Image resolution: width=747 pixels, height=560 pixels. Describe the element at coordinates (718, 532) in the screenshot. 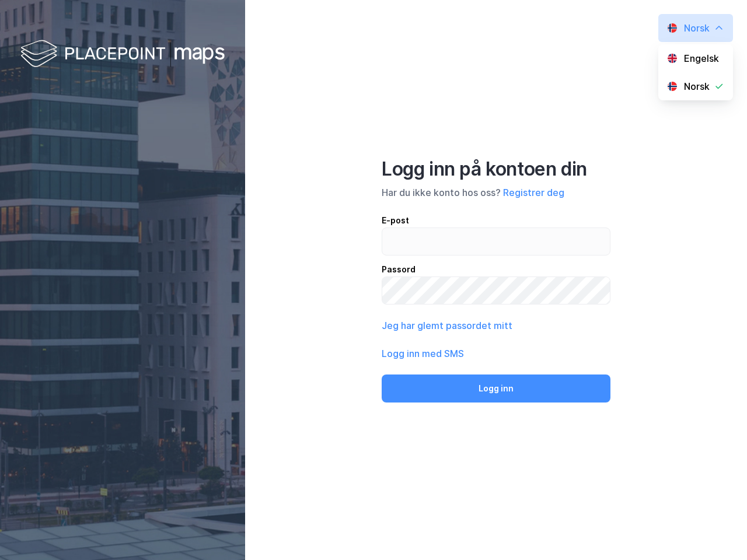

I see `div: Chat Widget` at that location.